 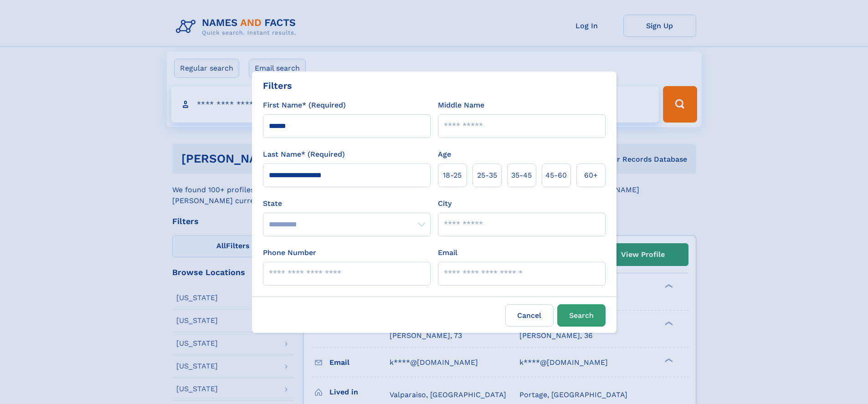 I want to click on label: Age, so click(x=444, y=154).